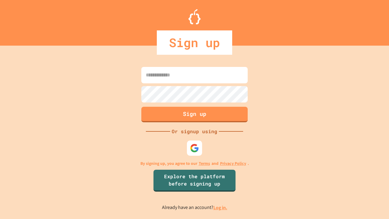 The height and width of the screenshot is (219, 389). What do you see at coordinates (194, 207) in the screenshot?
I see `p: Already have an account?` at bounding box center [194, 207].